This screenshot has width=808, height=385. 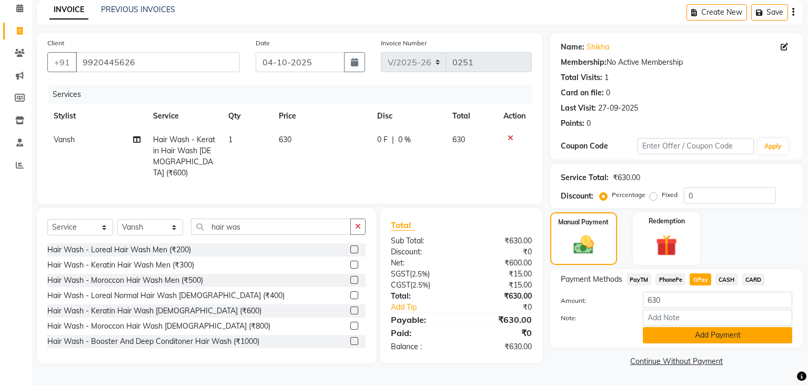 What do you see at coordinates (770, 12) in the screenshot?
I see `button: Save` at bounding box center [770, 12].